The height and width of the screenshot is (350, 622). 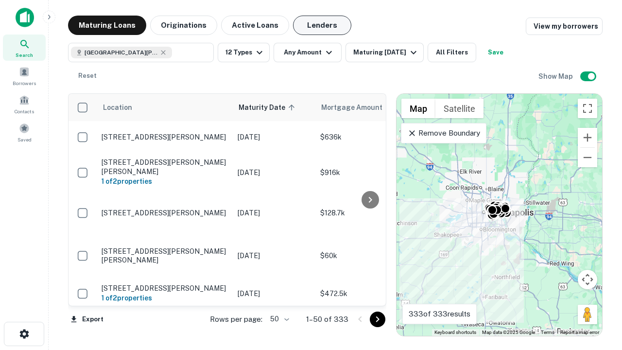 I want to click on span: Saved, so click(x=24, y=140).